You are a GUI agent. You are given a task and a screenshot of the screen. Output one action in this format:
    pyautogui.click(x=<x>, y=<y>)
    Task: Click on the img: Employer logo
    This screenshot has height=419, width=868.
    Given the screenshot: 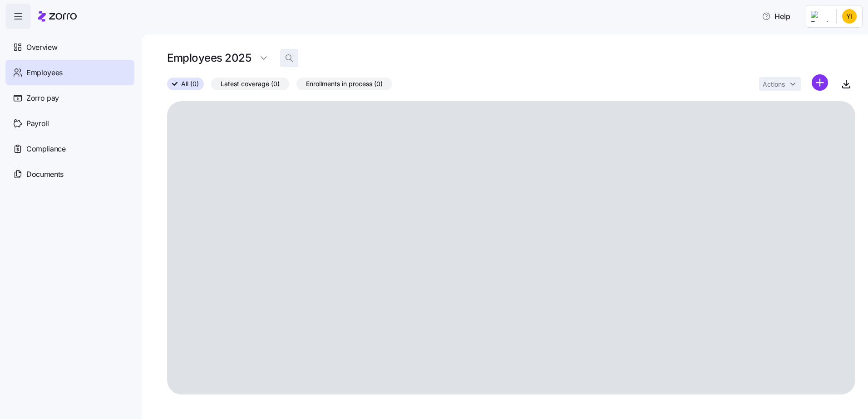 What is the action you would take?
    pyautogui.click(x=819, y=17)
    